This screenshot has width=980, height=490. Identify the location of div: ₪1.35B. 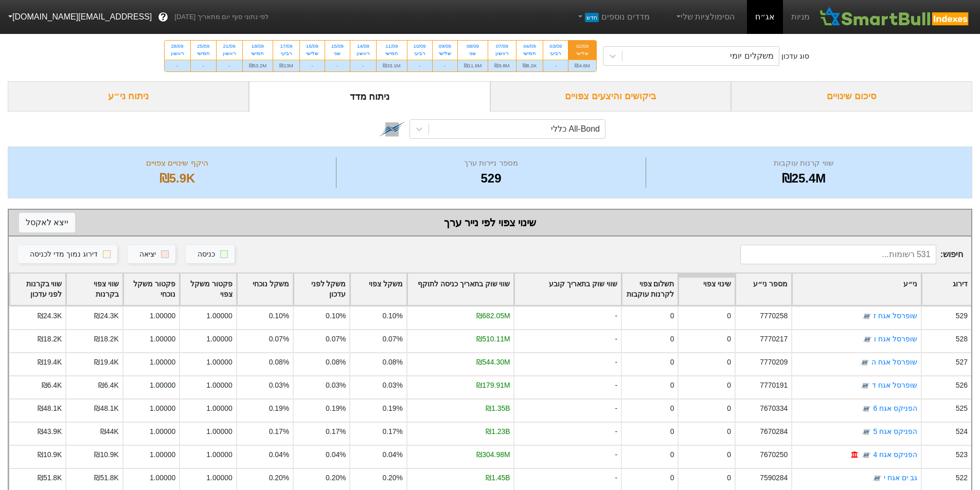
(497, 408).